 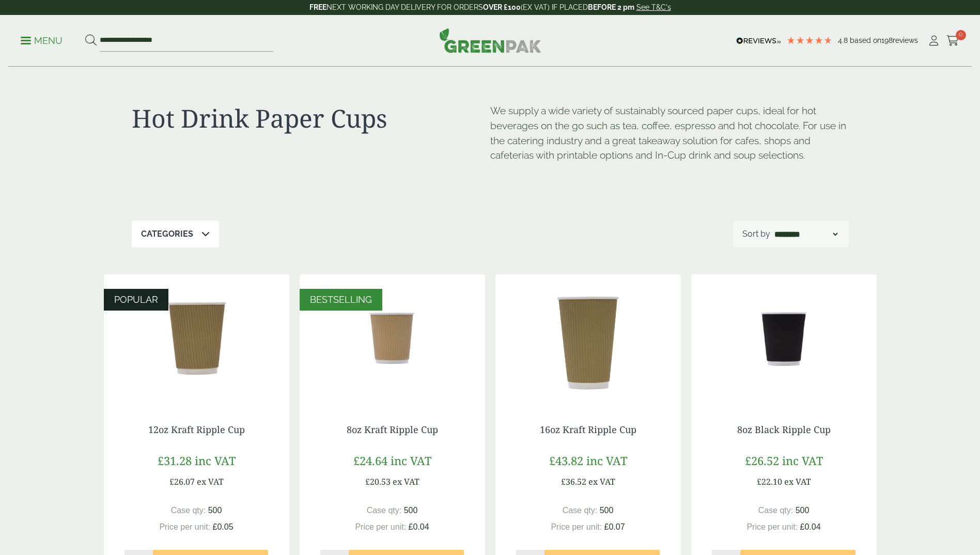 What do you see at coordinates (784, 339) in the screenshot?
I see `img: 8oz Black Ripple Cup -0` at bounding box center [784, 339].